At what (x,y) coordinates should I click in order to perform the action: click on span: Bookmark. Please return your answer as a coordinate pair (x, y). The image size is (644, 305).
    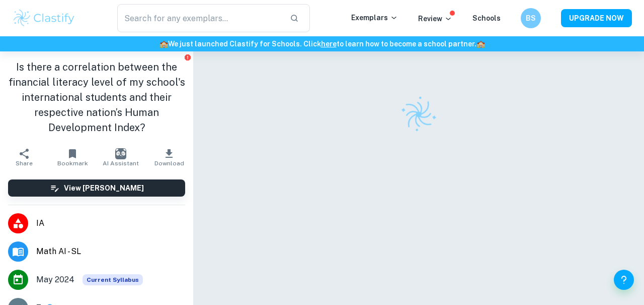
    Looking at the image, I should click on (73, 163).